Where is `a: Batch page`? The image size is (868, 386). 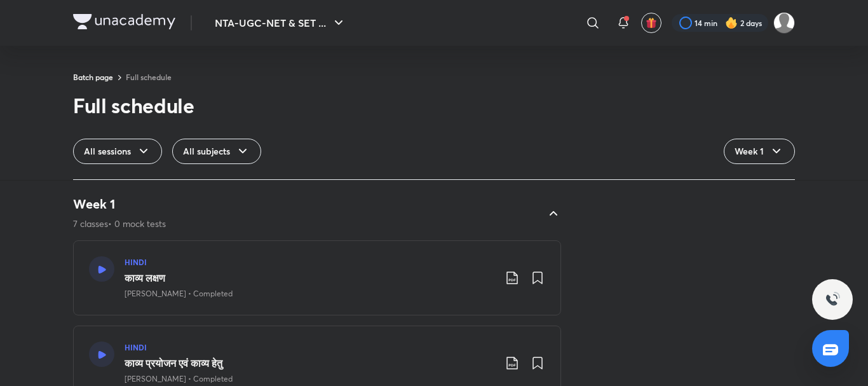
a: Batch page is located at coordinates (93, 77).